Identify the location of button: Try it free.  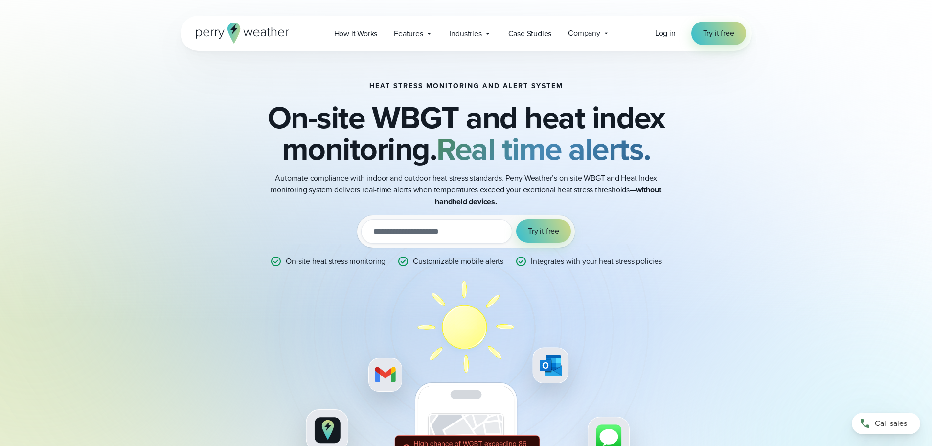
(543, 231).